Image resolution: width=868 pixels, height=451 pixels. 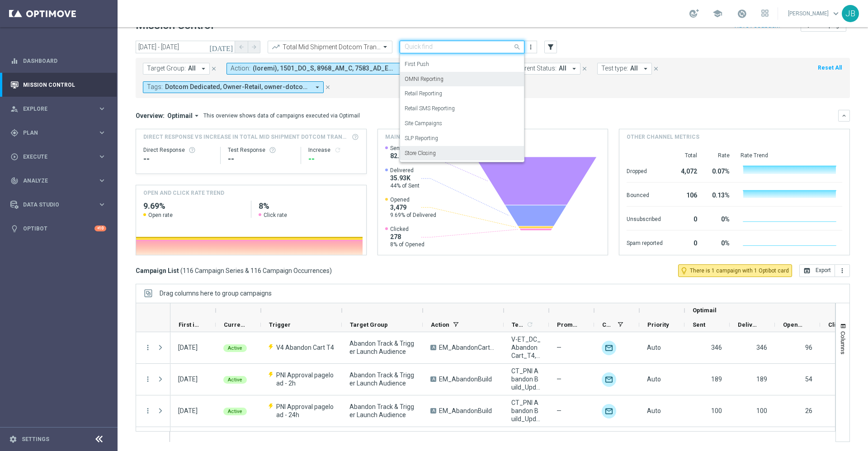 I want to click on div: First Push, so click(x=462, y=64).